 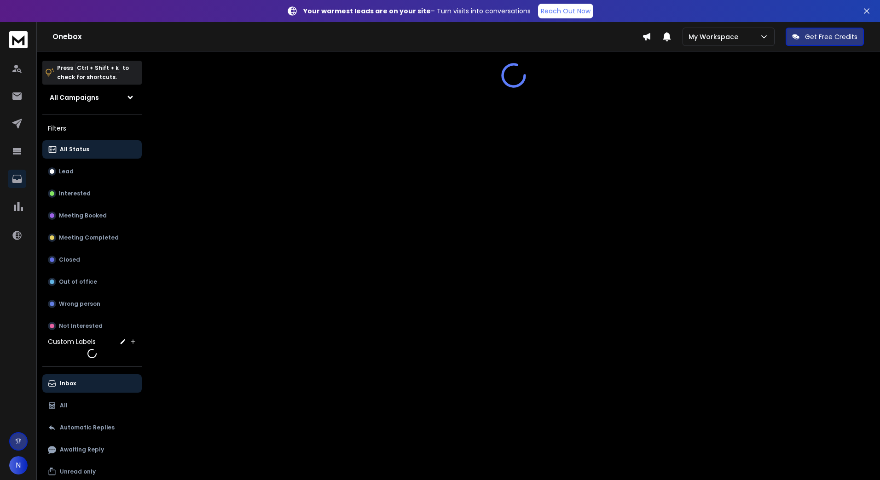 What do you see at coordinates (72, 342) in the screenshot?
I see `h3: Custom Labels` at bounding box center [72, 342].